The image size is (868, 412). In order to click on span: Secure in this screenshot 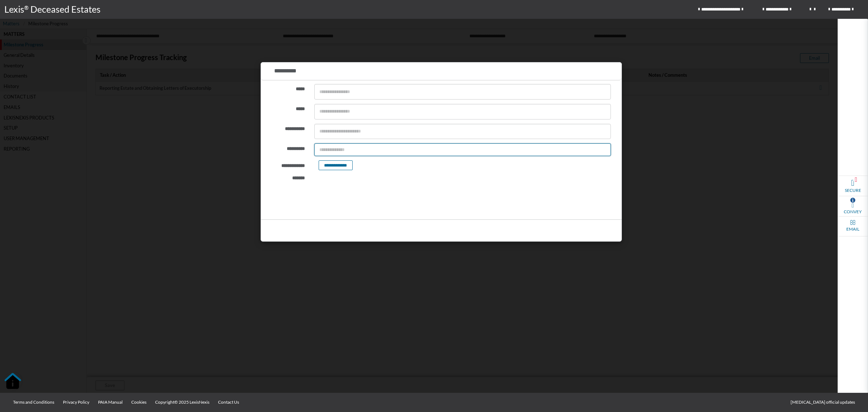, I will do `click(853, 190)`.